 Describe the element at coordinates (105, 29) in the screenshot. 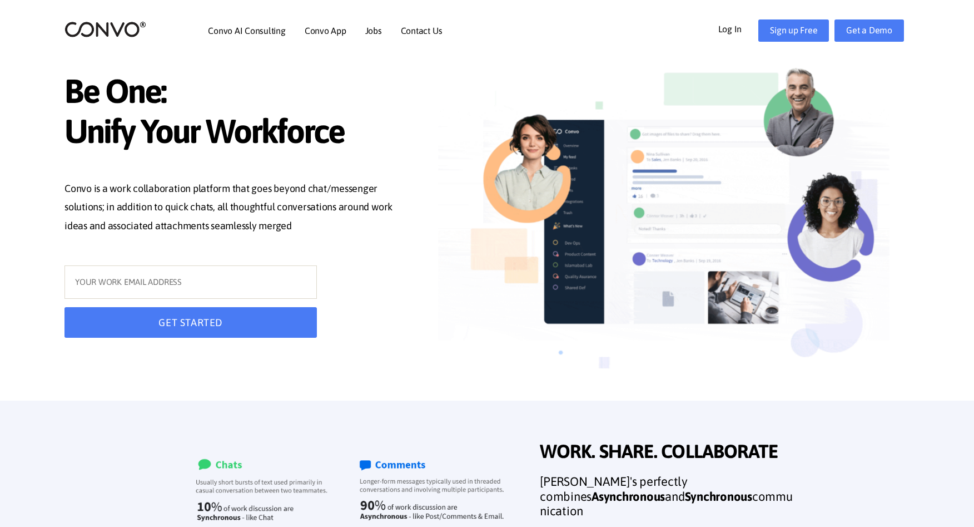

I see `img: logo_2.png` at that location.